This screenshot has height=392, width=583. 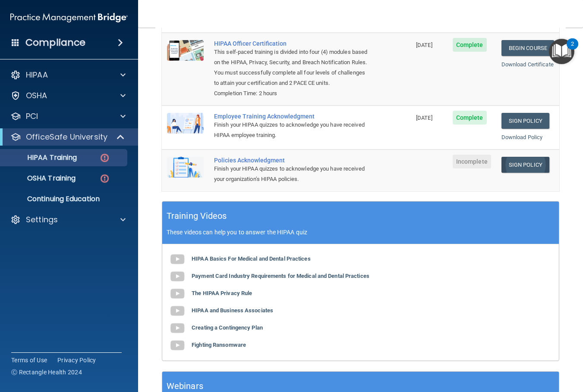 I want to click on img: PMB logo, so click(x=69, y=18).